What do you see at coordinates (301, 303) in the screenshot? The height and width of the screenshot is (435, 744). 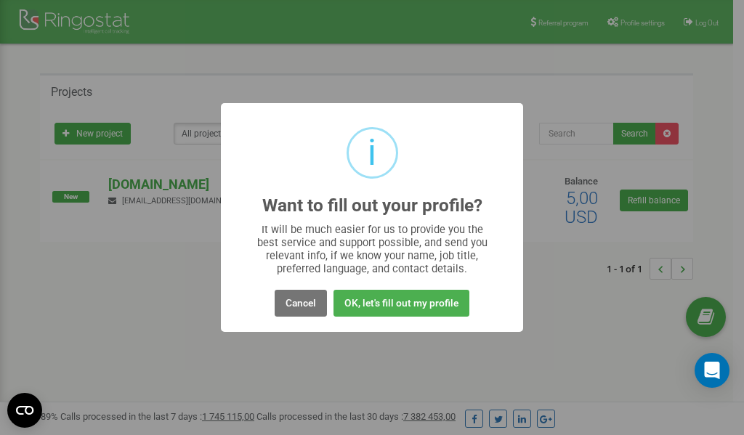 I see `button: Cancel` at bounding box center [301, 303].